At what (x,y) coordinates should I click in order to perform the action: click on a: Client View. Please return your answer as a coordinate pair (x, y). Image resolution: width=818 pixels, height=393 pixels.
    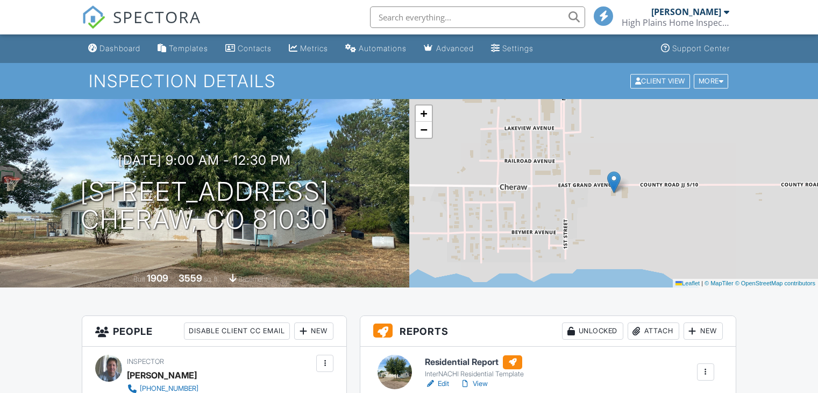
    Looking at the image, I should click on (661, 80).